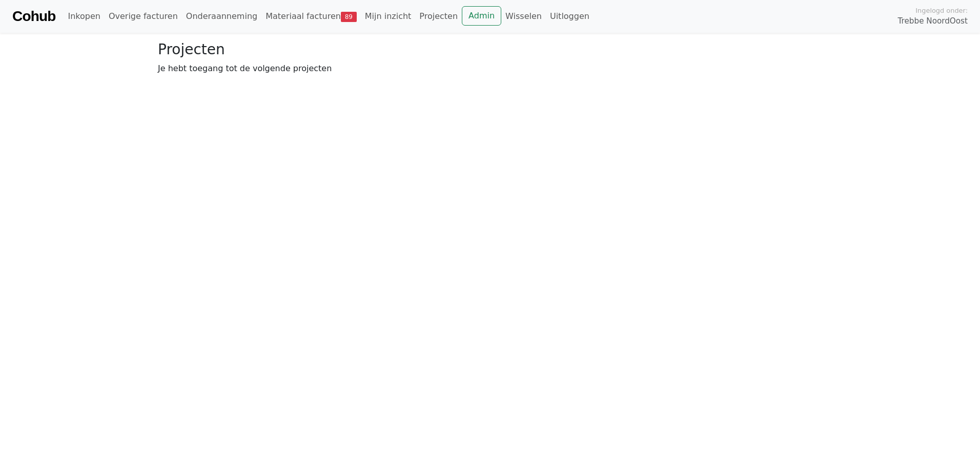  I want to click on h3: Projecten, so click(490, 50).